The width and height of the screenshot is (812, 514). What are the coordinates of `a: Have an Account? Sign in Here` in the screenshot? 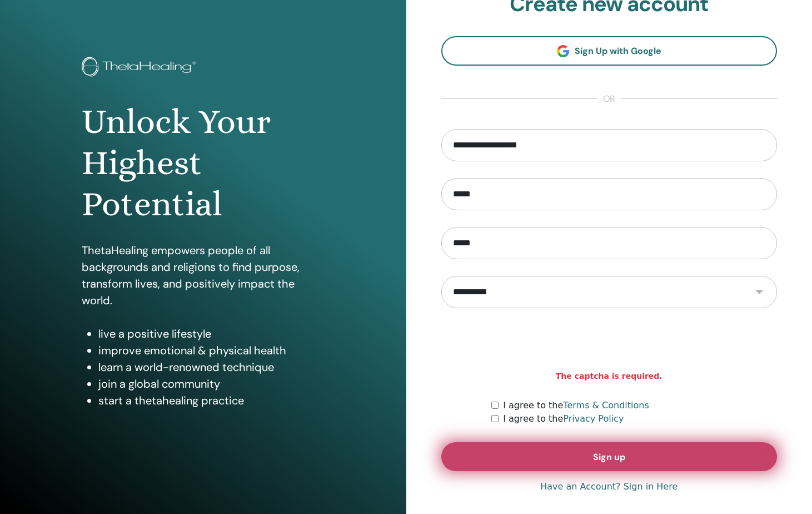 It's located at (609, 486).